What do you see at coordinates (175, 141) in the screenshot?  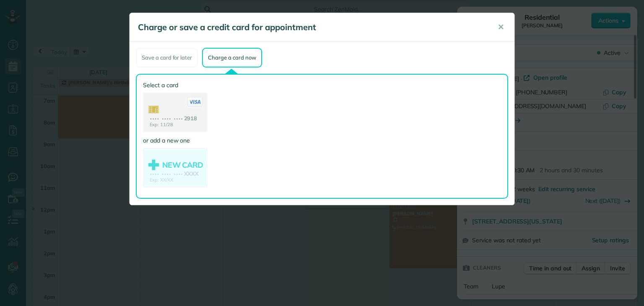 I see `label: or add a new one` at bounding box center [175, 141].